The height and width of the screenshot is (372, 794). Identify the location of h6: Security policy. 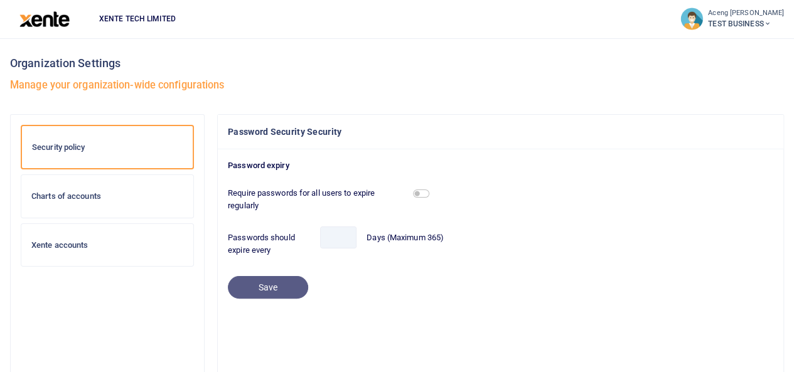
(107, 148).